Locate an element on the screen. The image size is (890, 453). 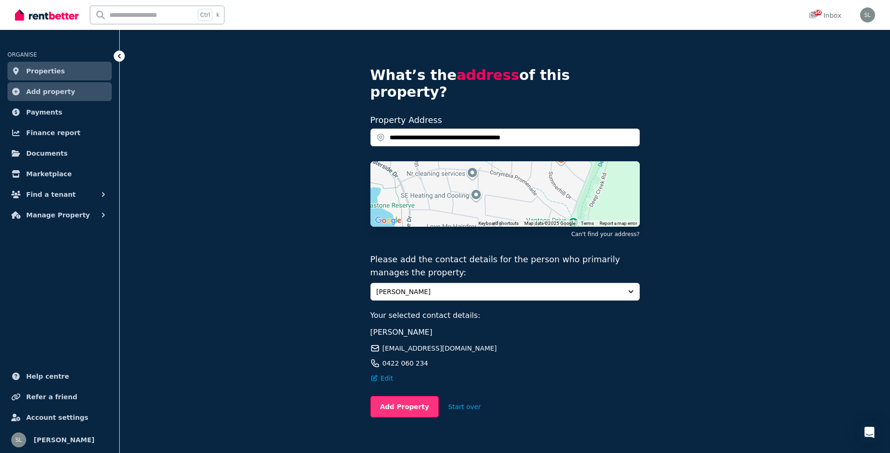
span: Manage Property is located at coordinates (58, 215).